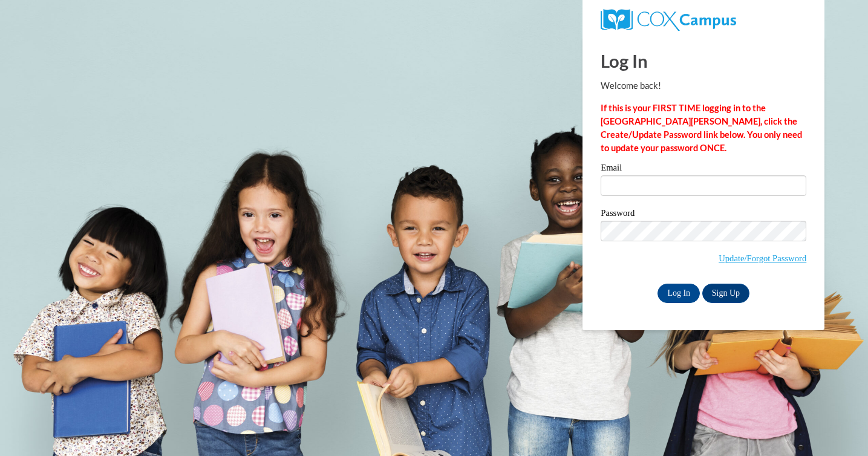  I want to click on a: Update/Forgot Password, so click(762, 258).